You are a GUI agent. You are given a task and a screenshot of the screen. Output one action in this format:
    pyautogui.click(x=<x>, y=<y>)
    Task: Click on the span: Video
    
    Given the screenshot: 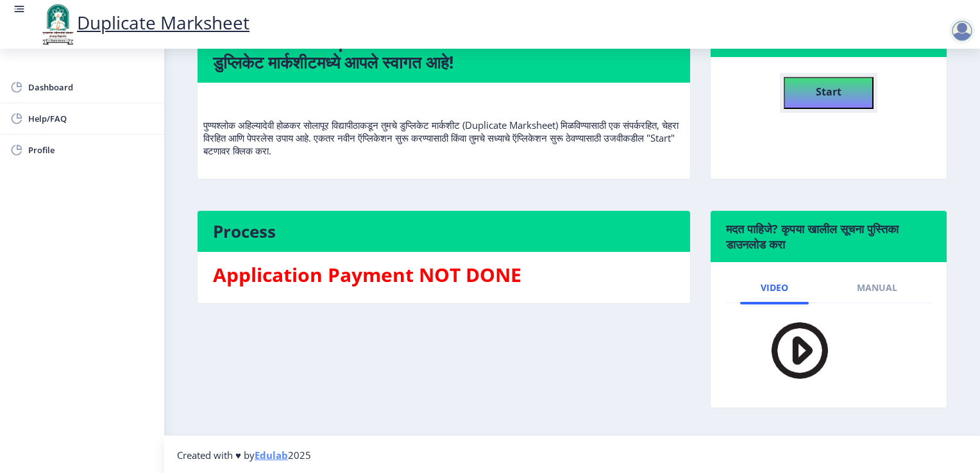 What is the action you would take?
    pyautogui.click(x=774, y=288)
    